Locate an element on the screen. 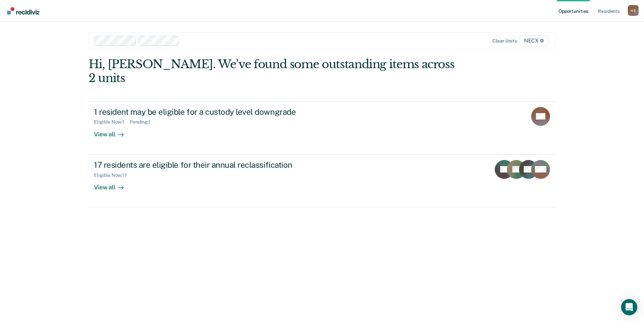 The height and width of the screenshot is (322, 644). span: NECX is located at coordinates (534, 41).